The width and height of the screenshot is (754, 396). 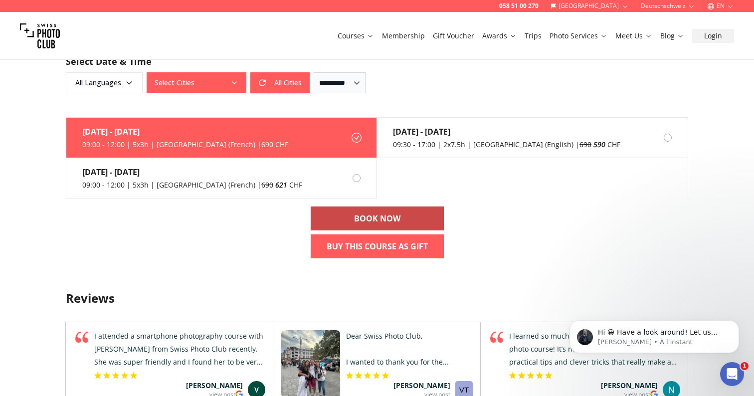 What do you see at coordinates (634, 36) in the screenshot?
I see `a: Meet Us` at bounding box center [634, 36].